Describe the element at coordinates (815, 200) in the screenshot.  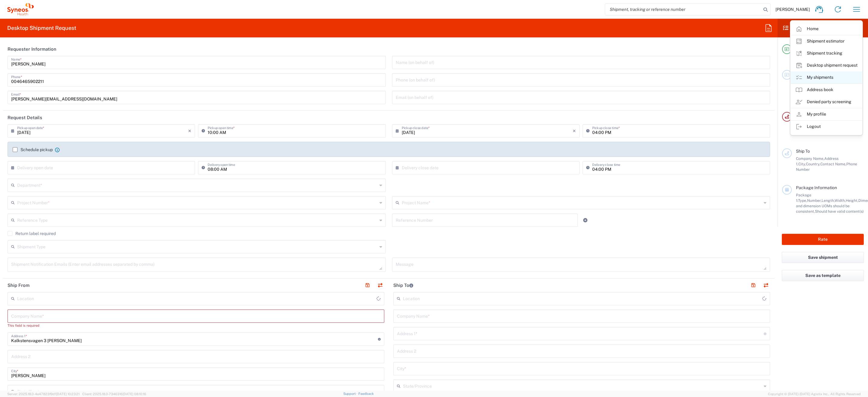
I see `span: Number,` at that location.